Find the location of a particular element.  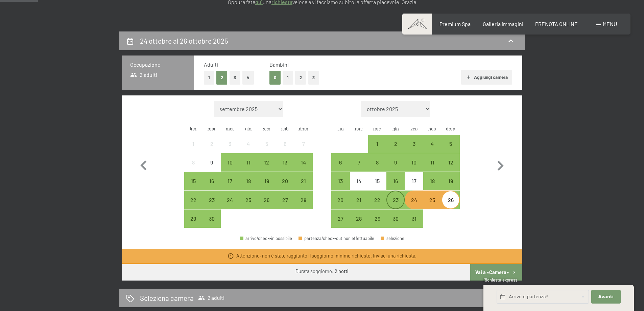

div: 16 is located at coordinates (396, 186).